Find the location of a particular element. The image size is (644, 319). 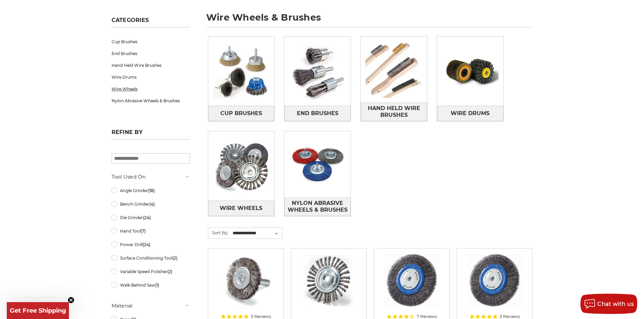

img: 7" x 5/8"-11 Stringer Bead Wire Wheel is located at coordinates (328, 280).